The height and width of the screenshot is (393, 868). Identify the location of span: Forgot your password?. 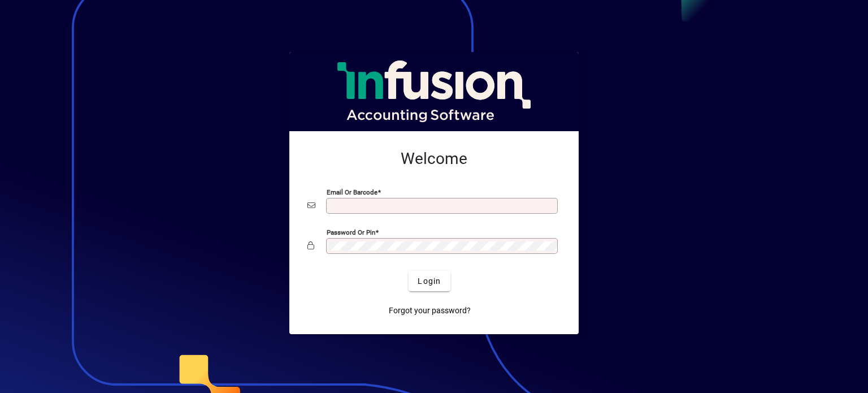
(430, 310).